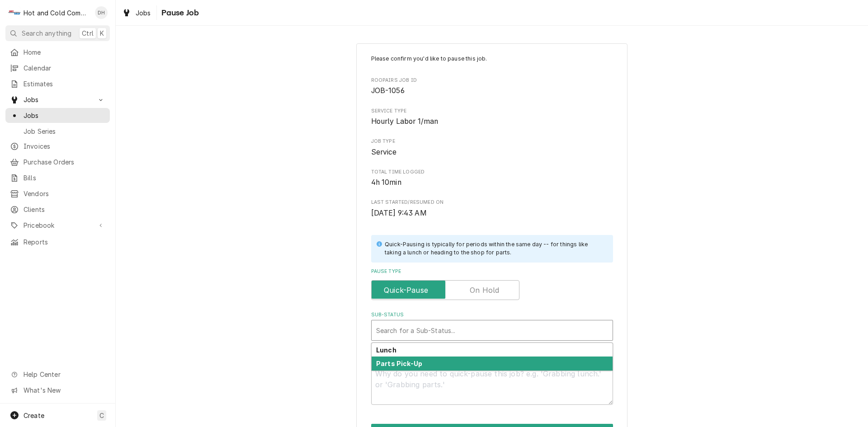  Describe the element at coordinates (64, 193) in the screenshot. I see `span: Vendors` at that location.